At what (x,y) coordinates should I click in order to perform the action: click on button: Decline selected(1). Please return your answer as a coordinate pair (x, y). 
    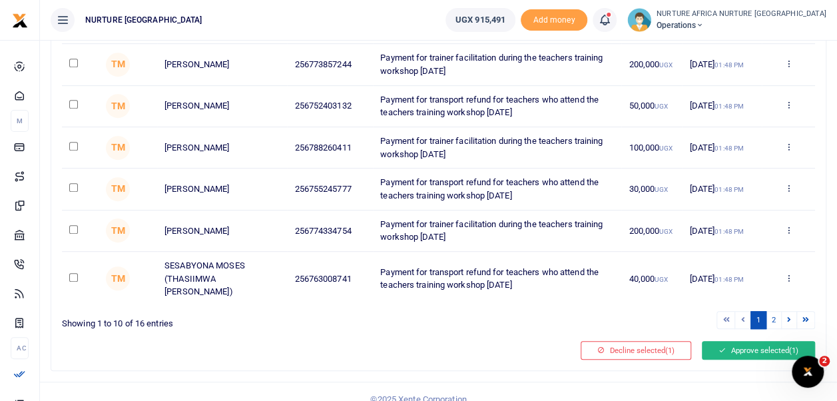
    Looking at the image, I should click on (636, 350).